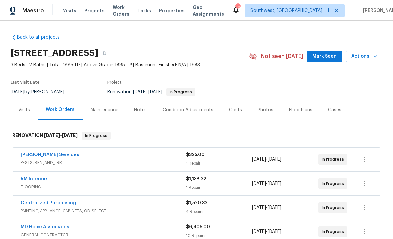  What do you see at coordinates (121, 11) in the screenshot?
I see `span: Work Orders` at bounding box center [121, 11].